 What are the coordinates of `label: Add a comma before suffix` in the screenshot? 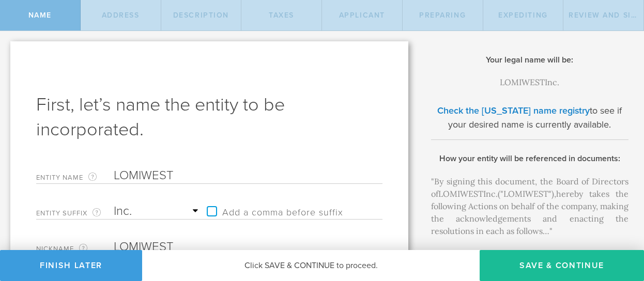 It's located at (272, 211).